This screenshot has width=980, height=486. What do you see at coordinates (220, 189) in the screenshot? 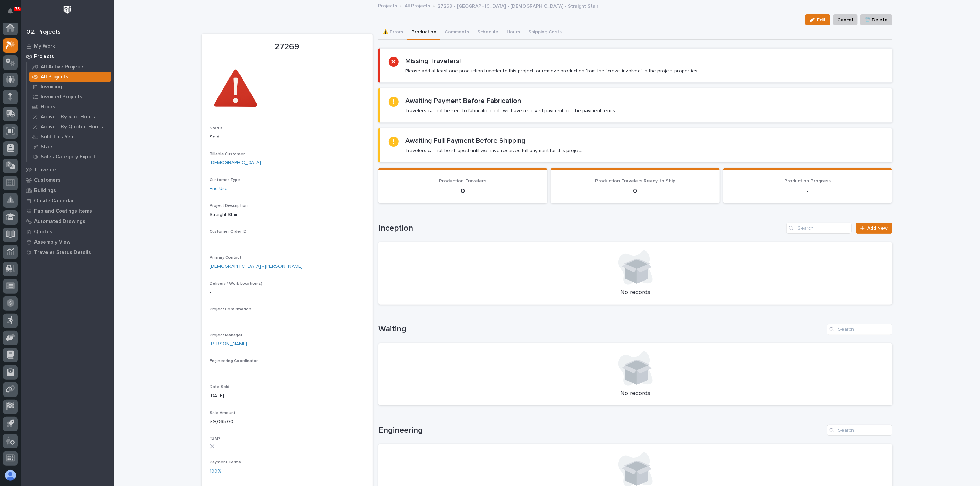
I see `a: End User` at bounding box center [220, 189].